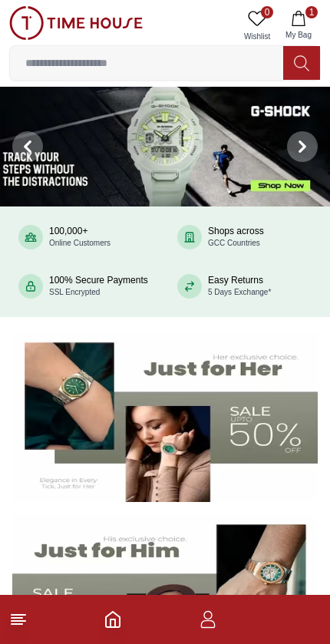 This screenshot has width=330, height=644. I want to click on div: Easy Returns, so click(239, 286).